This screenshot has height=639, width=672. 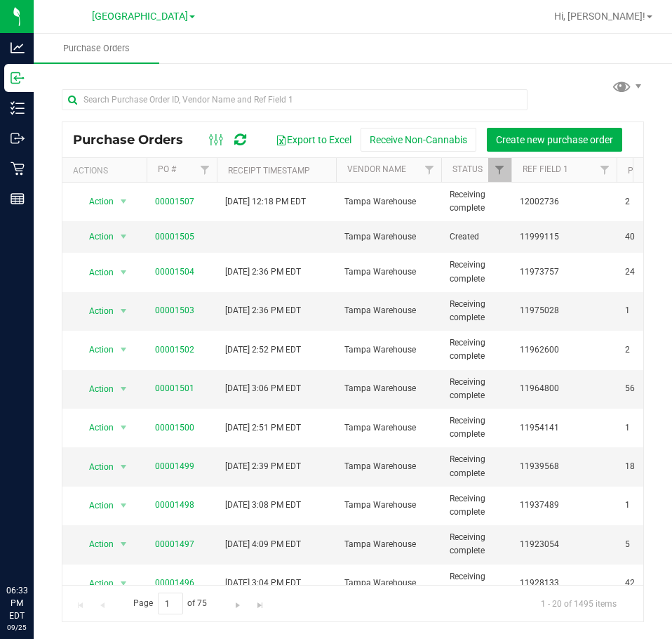 What do you see at coordinates (564, 310) in the screenshot?
I see `span: 11975028` at bounding box center [564, 310].